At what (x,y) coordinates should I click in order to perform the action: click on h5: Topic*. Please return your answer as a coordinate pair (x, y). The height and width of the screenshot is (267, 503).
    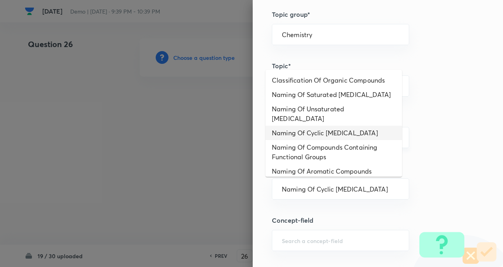
    Looking at the image, I should click on (365, 66).